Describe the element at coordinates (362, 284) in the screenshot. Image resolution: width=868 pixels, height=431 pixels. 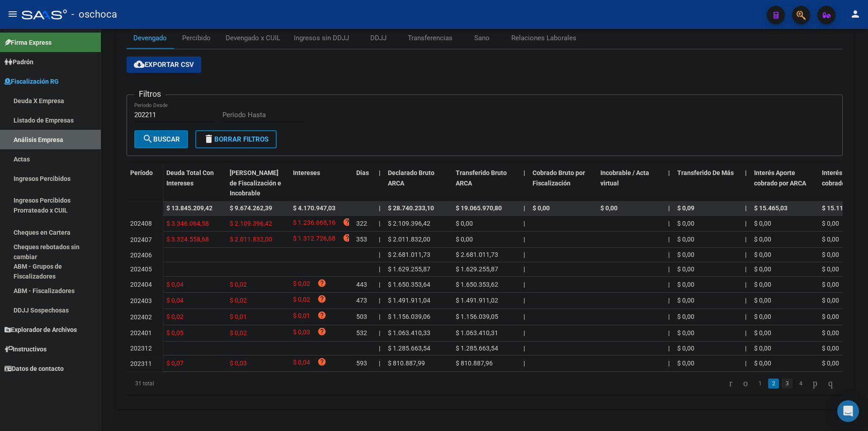
I see `span: 443` at that location.